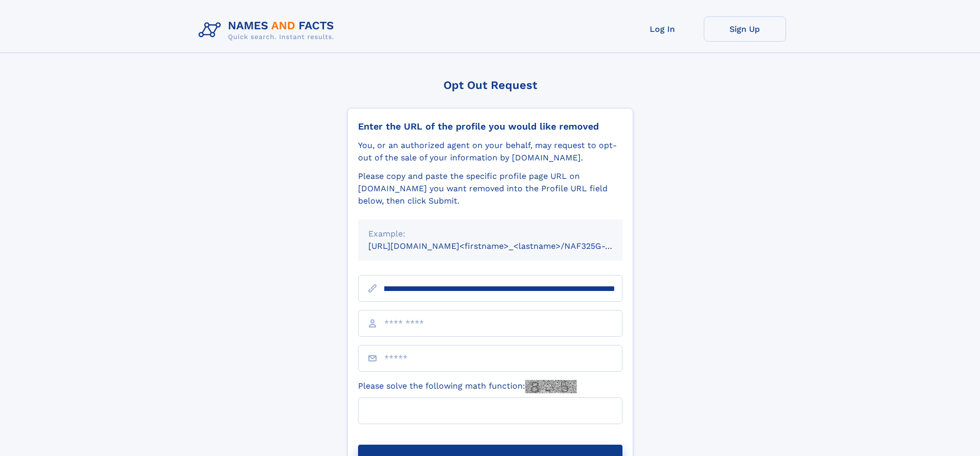  What do you see at coordinates (490, 85) in the screenshot?
I see `div: Opt Out Request` at bounding box center [490, 85].